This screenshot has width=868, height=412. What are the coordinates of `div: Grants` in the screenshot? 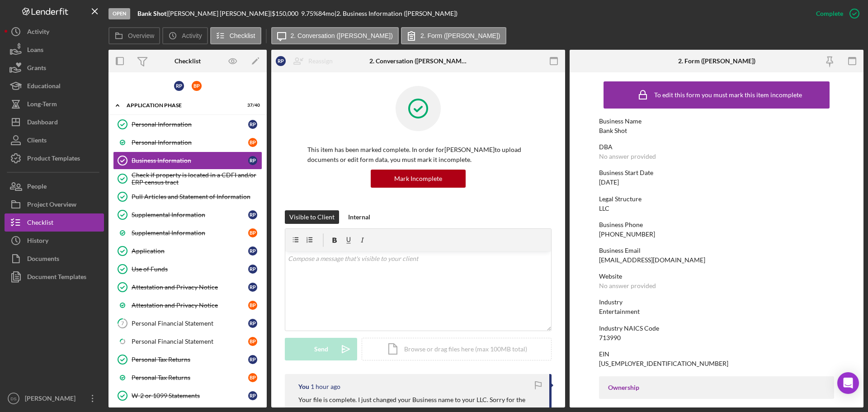 It's located at (37, 68).